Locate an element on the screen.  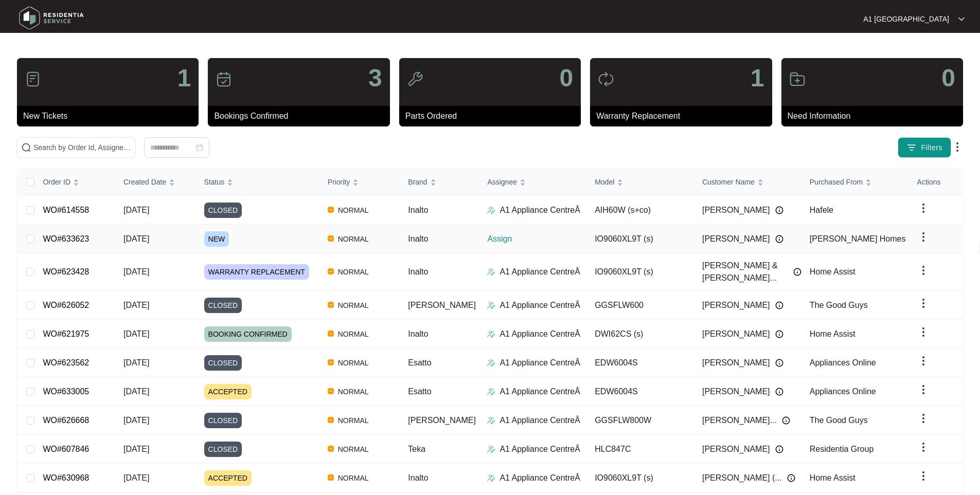
th: Assignee is located at coordinates (532, 182).